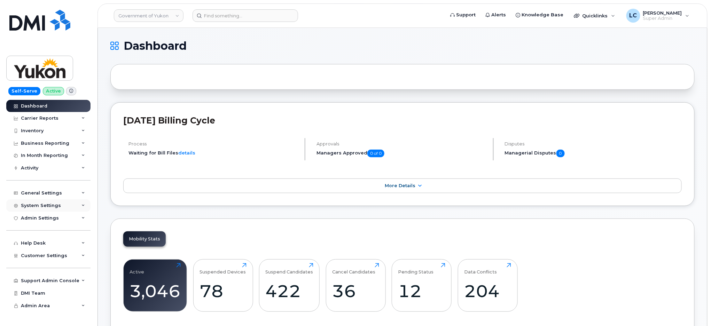 Image resolution: width=711 pixels, height=326 pixels. Describe the element at coordinates (561, 154) in the screenshot. I see `span: 0` at that location.